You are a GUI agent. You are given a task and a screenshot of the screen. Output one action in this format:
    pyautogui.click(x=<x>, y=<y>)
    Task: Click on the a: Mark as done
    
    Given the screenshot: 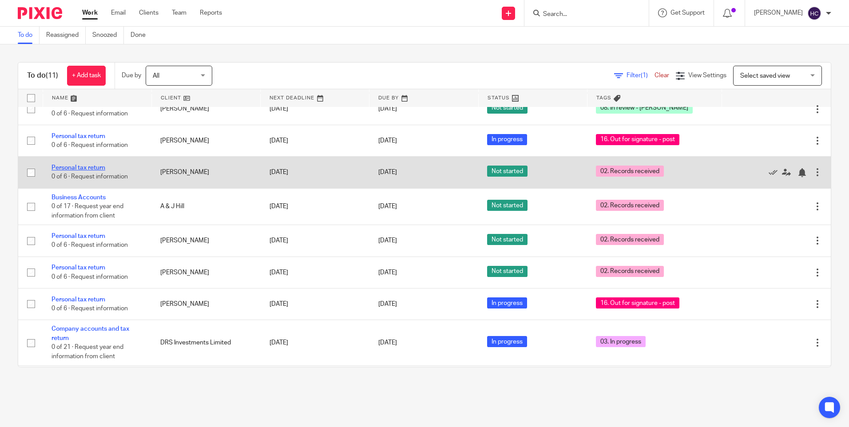 What is the action you would take?
    pyautogui.click(x=775, y=172)
    